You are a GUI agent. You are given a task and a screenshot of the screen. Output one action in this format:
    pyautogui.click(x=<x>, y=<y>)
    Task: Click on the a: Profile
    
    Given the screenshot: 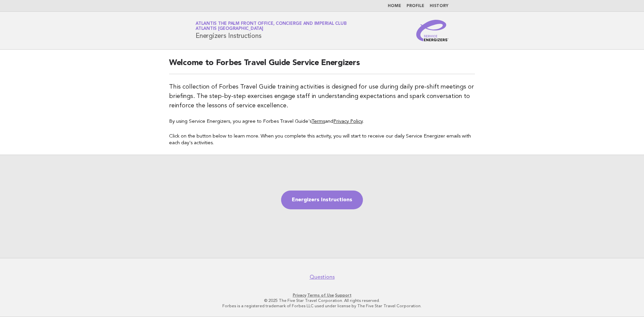 What is the action you would take?
    pyautogui.click(x=415, y=6)
    